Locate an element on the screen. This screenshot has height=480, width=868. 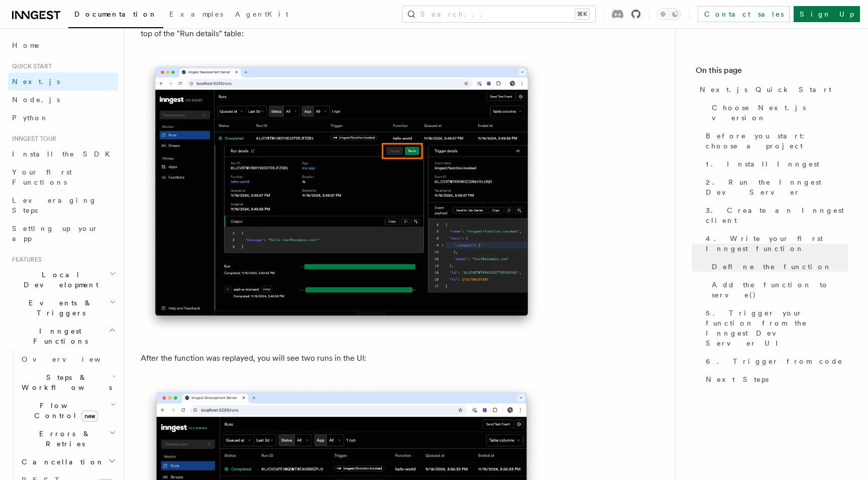
span: Events & Triggers is located at coordinates (59, 308).